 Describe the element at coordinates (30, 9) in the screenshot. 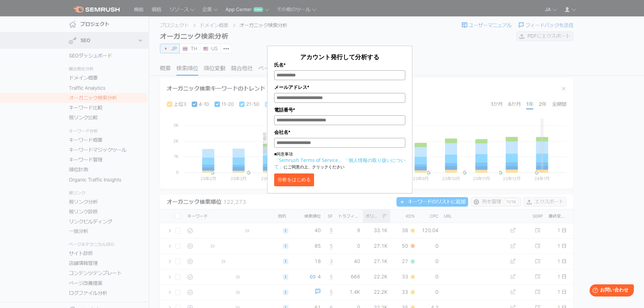

I see `span: お問い合わせ` at that location.